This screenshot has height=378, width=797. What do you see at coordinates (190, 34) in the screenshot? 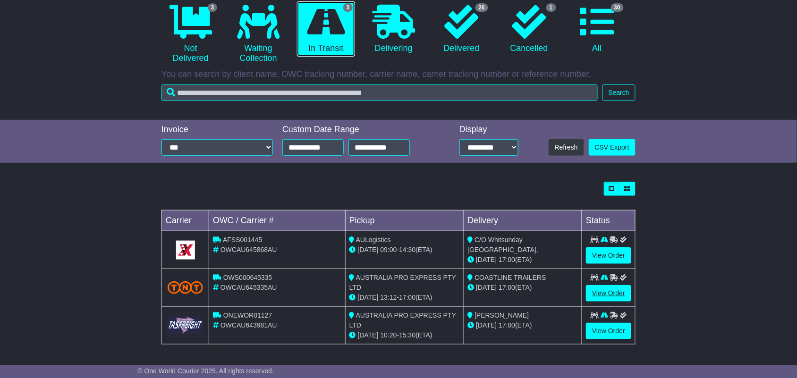
I see `a: 3 Not Delivered` at bounding box center [190, 34].